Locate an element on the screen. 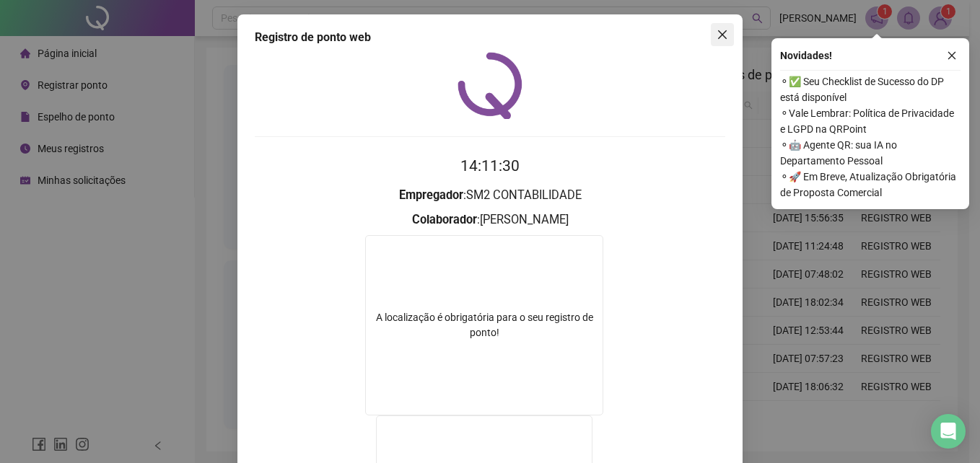 The height and width of the screenshot is (463, 980). span: ⚬ 🚀 Em Breve, Atualização Obrigatória de Proposta Comercial is located at coordinates (870, 185).